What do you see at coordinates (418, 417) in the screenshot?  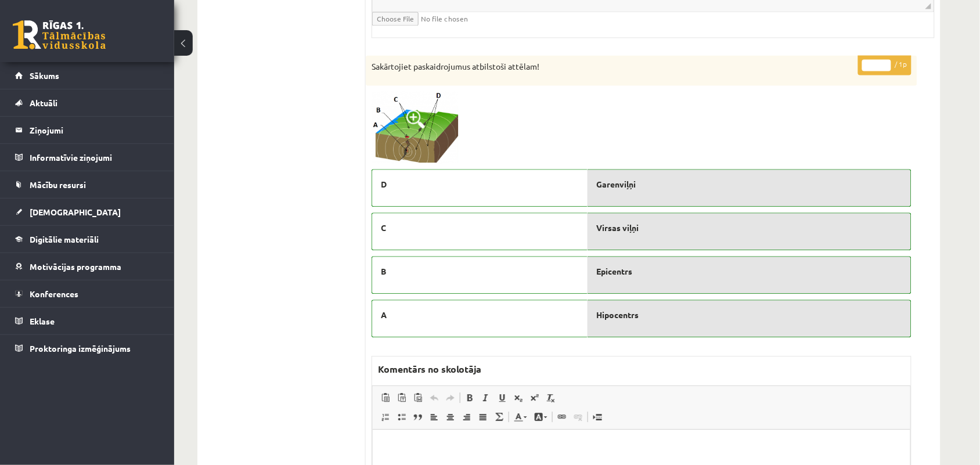 I see `a: Bloka citāts` at bounding box center [418, 417].